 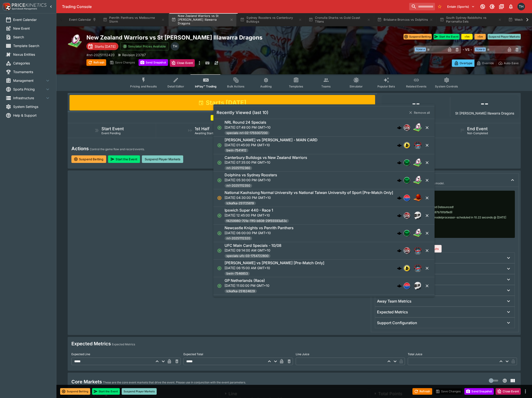 I want to click on img: bwin.png, so click(x=407, y=268).